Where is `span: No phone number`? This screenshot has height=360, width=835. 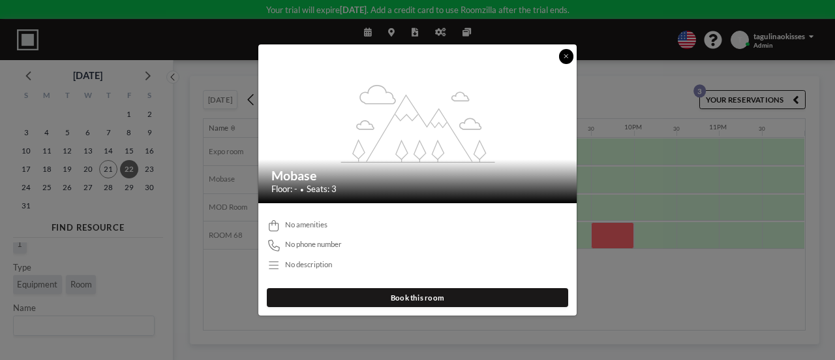 span: No phone number is located at coordinates (313, 244).